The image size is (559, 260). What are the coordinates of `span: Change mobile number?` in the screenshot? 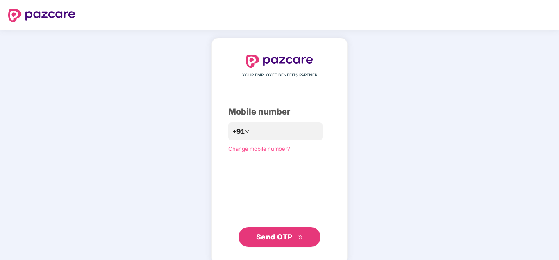 It's located at (259, 148).